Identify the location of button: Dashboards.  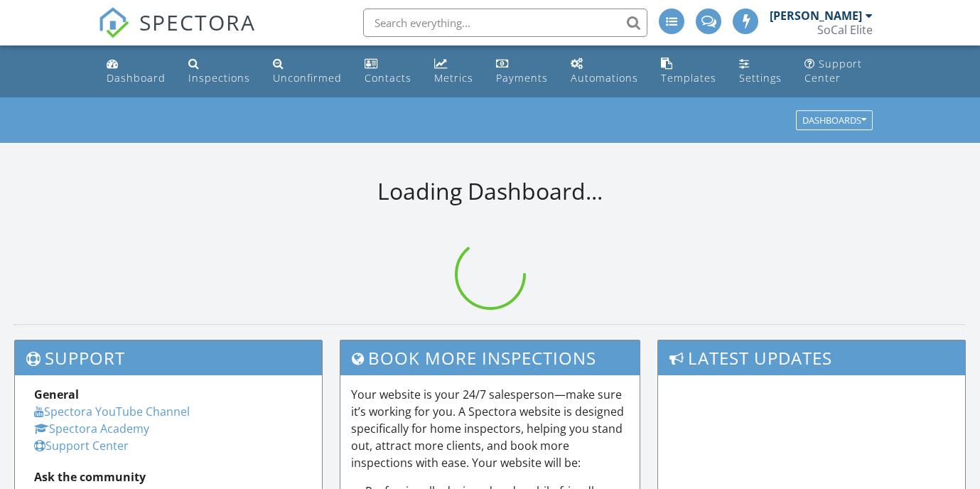
(834, 121).